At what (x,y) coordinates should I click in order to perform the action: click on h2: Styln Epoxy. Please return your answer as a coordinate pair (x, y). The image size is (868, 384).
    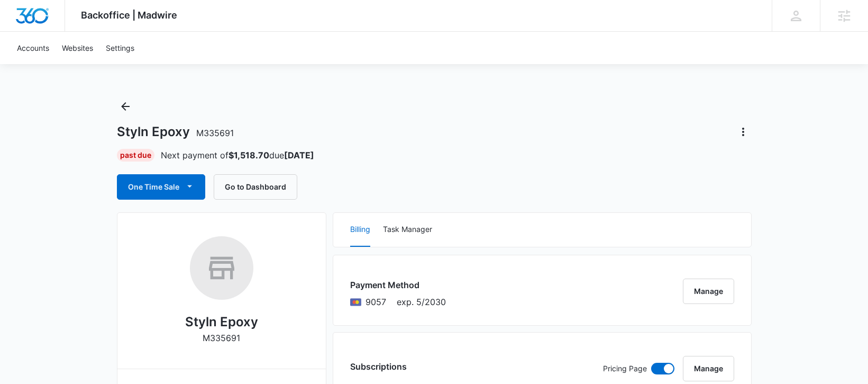
    Looking at the image, I should click on (222, 322).